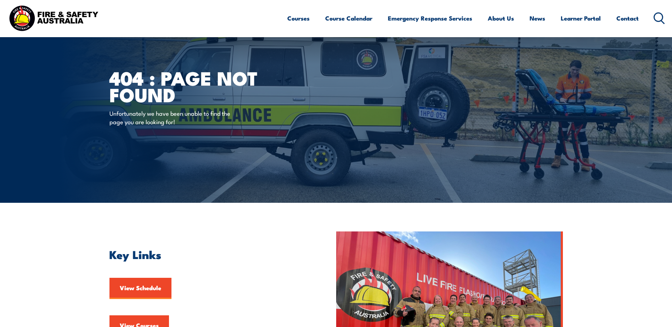 This screenshot has width=672, height=327. What do you see at coordinates (140, 289) in the screenshot?
I see `a: View Schedule` at bounding box center [140, 289].